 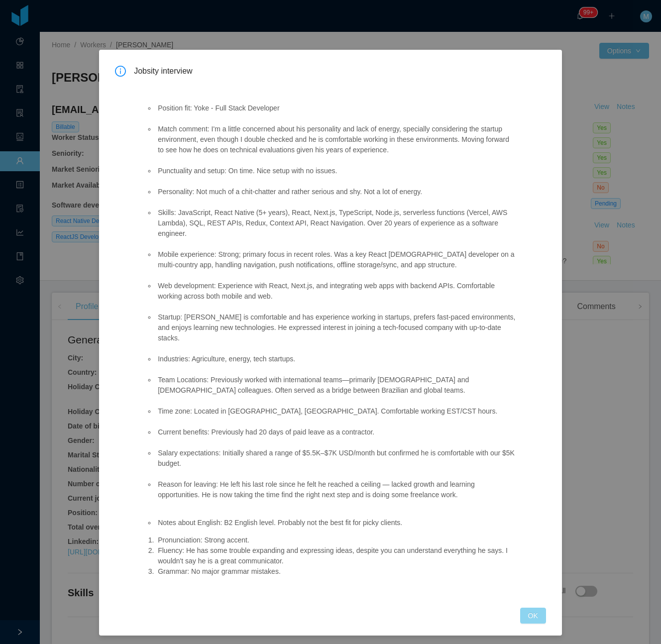 I want to click on li: Skills: JavaScript, React Native (5+ years), React, Next.js, TypeScript, Node.js, serverless func..., so click(x=336, y=223).